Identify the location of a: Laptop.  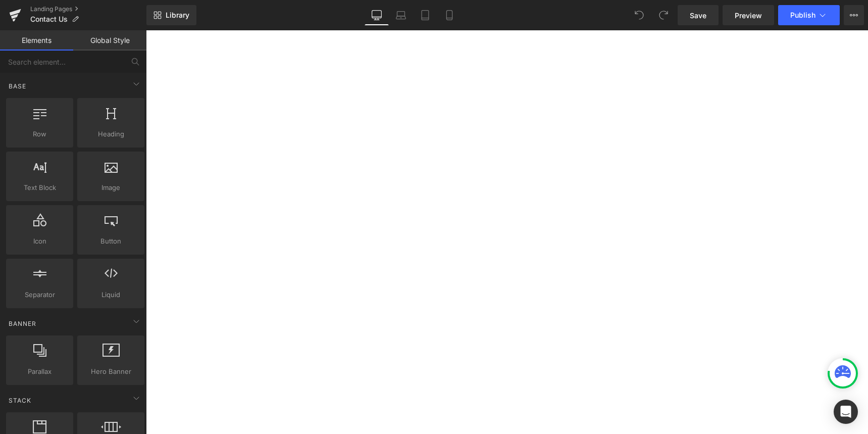
(401, 15).